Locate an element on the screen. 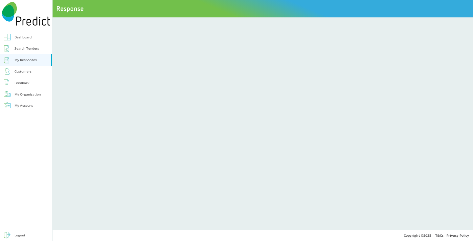 This screenshot has width=473, height=241. div: Logout is located at coordinates (20, 235).